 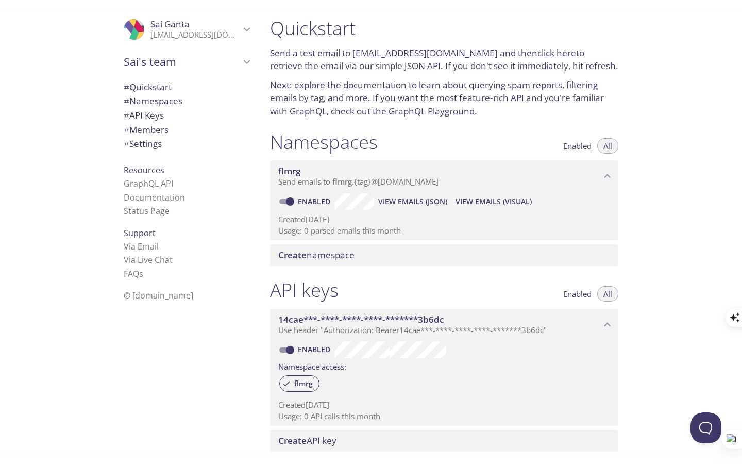 I want to click on div: Create API Key, so click(x=444, y=441).